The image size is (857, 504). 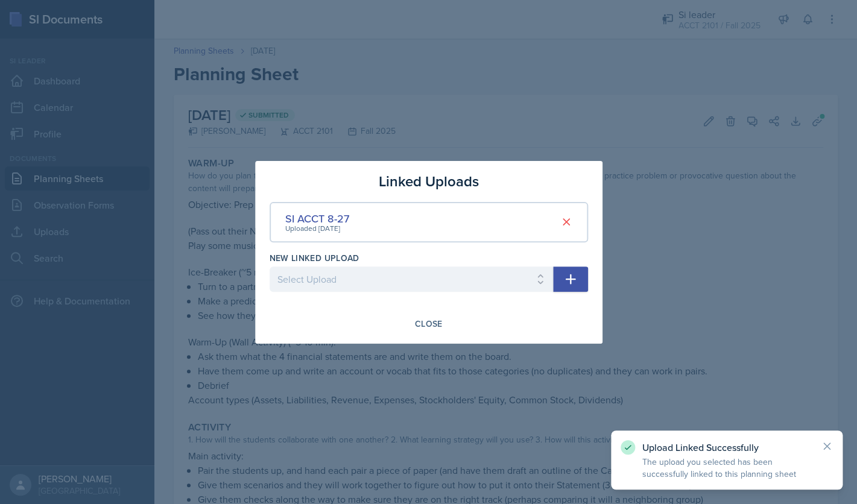 What do you see at coordinates (317, 218) in the screenshot?
I see `div: SI ACCT 8-27` at bounding box center [317, 218].